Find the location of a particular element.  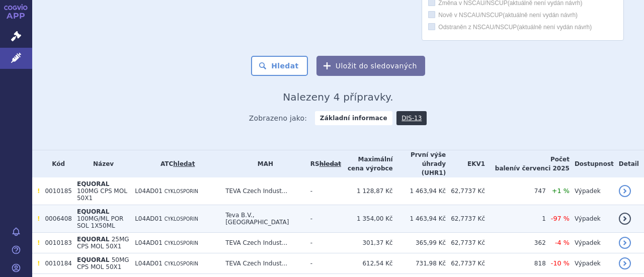

th: MAH is located at coordinates (262, 164).